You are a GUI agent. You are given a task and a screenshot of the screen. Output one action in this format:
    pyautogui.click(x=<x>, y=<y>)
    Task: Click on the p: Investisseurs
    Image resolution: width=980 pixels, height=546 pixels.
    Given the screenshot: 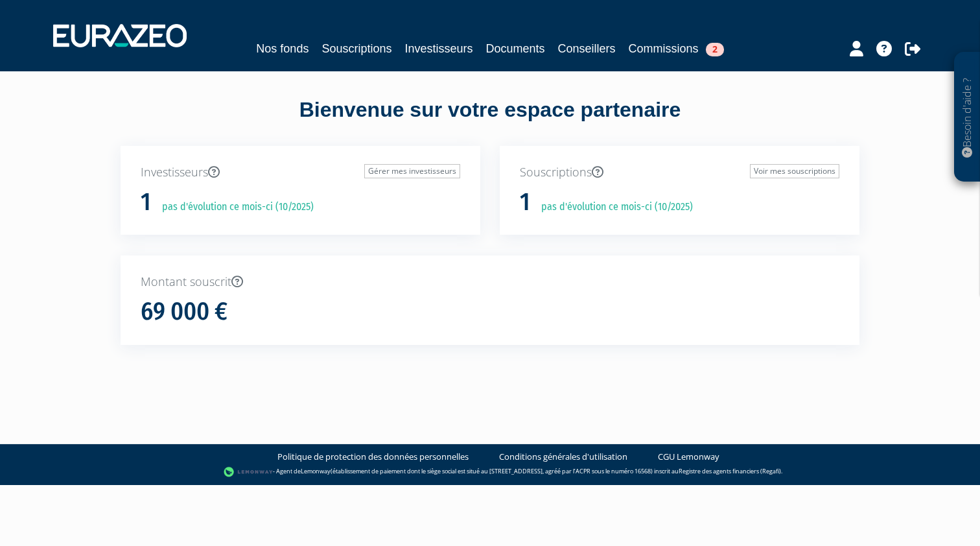 What is the action you would take?
    pyautogui.click(x=300, y=173)
    